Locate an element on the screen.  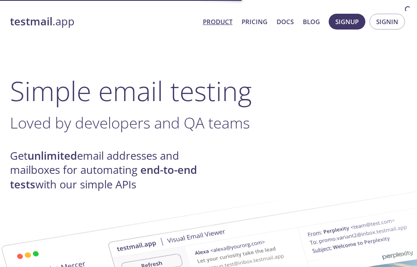
span: Loved by developers and QA teams is located at coordinates (130, 123).